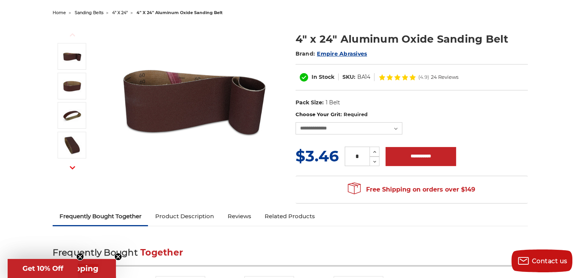  What do you see at coordinates (355, 114) in the screenshot?
I see `small: Required` at bounding box center [355, 114].